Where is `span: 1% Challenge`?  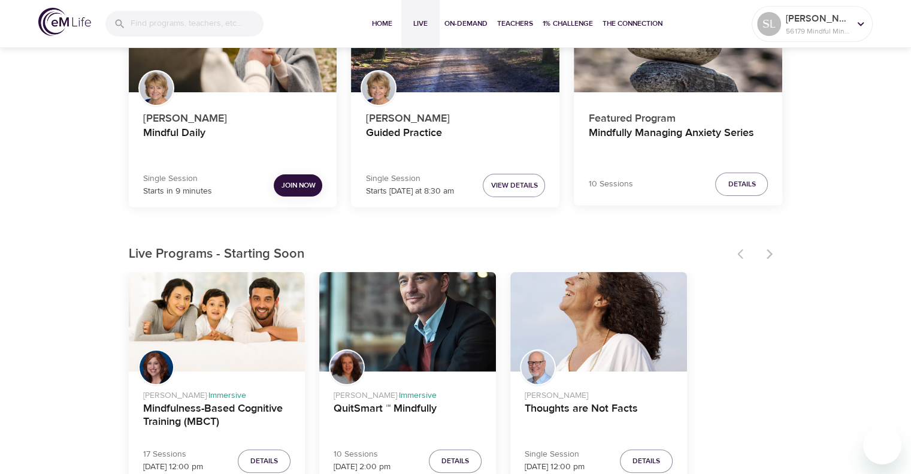 span: 1% Challenge is located at coordinates (568, 23).